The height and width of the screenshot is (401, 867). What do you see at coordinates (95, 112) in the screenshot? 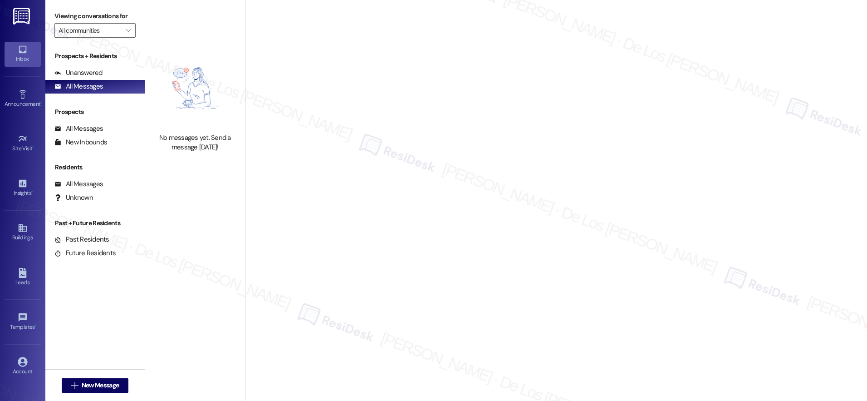
I see `div: Prospects` at bounding box center [95, 112].